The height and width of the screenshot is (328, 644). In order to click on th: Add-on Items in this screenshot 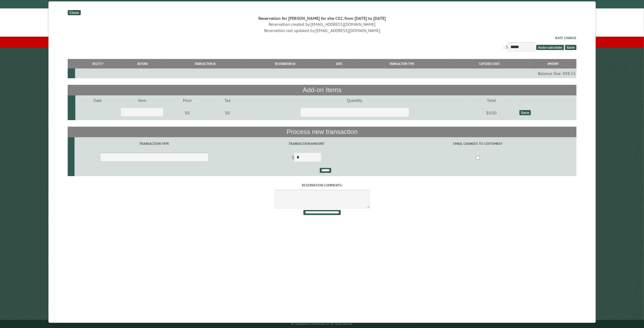, I will do `click(322, 90)`.